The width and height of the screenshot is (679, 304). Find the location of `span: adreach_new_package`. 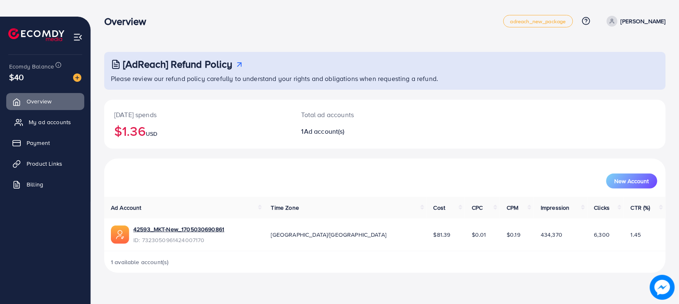

span: adreach_new_package is located at coordinates (539, 21).